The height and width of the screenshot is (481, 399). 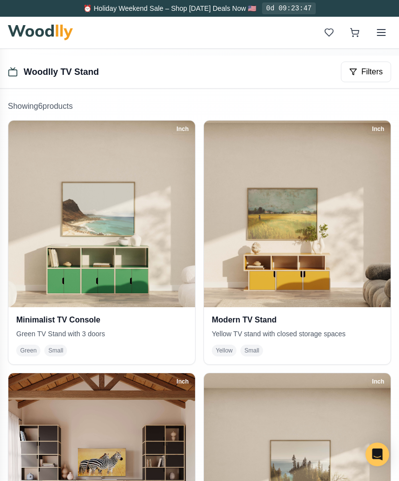 I want to click on h3: Modern TV Stand, so click(x=297, y=320).